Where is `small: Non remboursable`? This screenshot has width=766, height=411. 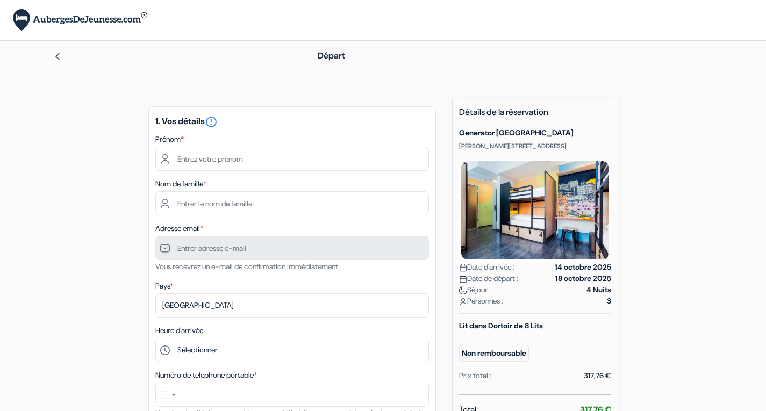
small: Non remboursable is located at coordinates (494, 353).